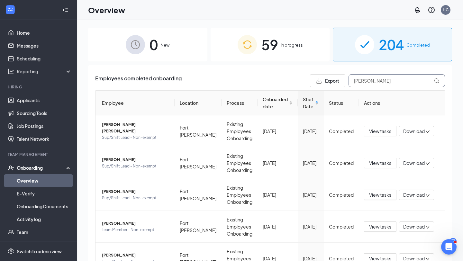  Describe the element at coordinates (275, 103) in the screenshot. I see `span: Onboarded date` at that location.